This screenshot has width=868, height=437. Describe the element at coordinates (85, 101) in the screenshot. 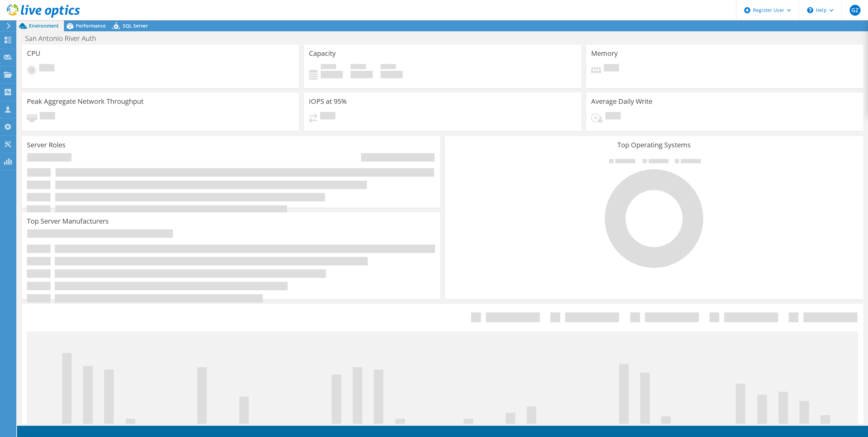

I see `h3: Peak Aggregate Network Throughput` at that location.